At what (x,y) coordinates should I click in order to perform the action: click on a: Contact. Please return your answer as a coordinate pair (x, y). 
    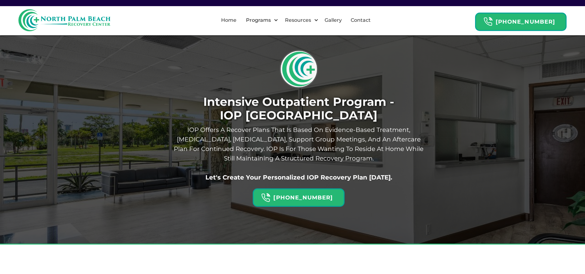
    Looking at the image, I should click on (361, 20).